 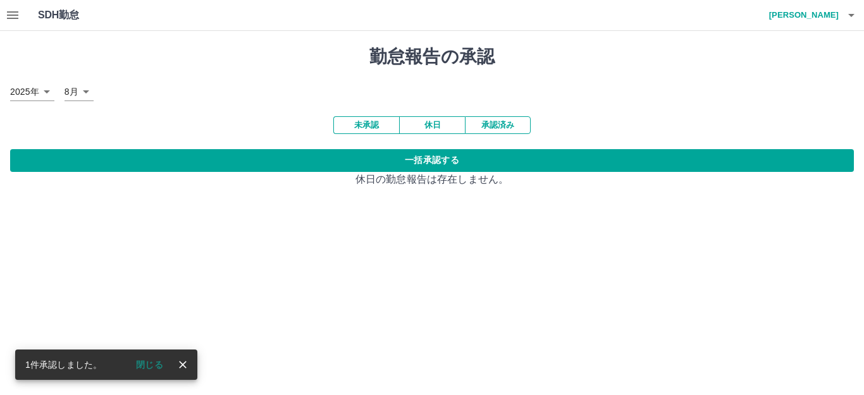 What do you see at coordinates (32, 92) in the screenshot?
I see `div: 2025年` at bounding box center [32, 92].